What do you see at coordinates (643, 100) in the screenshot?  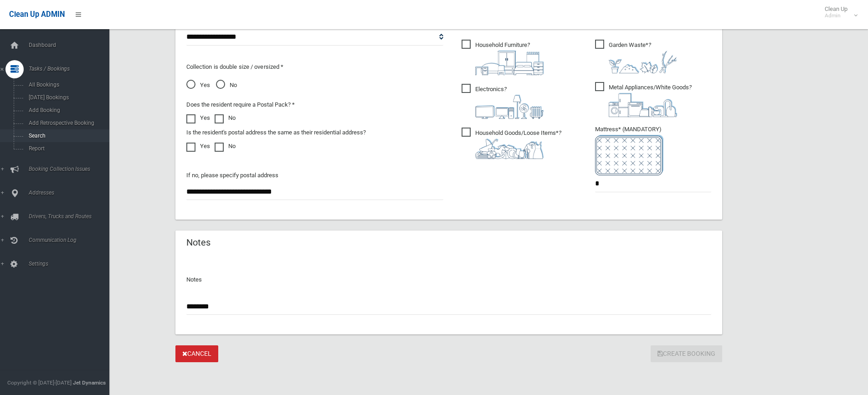 I see `span: Metal Appliances/White Goods` at bounding box center [643, 100].